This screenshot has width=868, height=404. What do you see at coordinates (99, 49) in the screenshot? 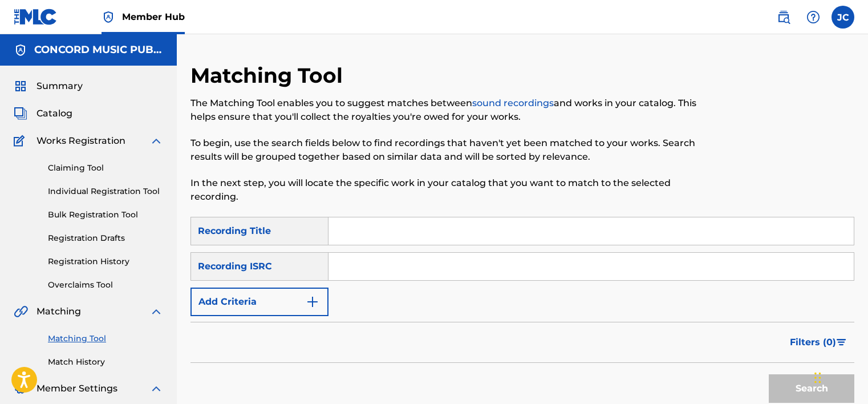
I see `h5: CONCORD MUSIC PUBLISHING LLC` at bounding box center [99, 49].